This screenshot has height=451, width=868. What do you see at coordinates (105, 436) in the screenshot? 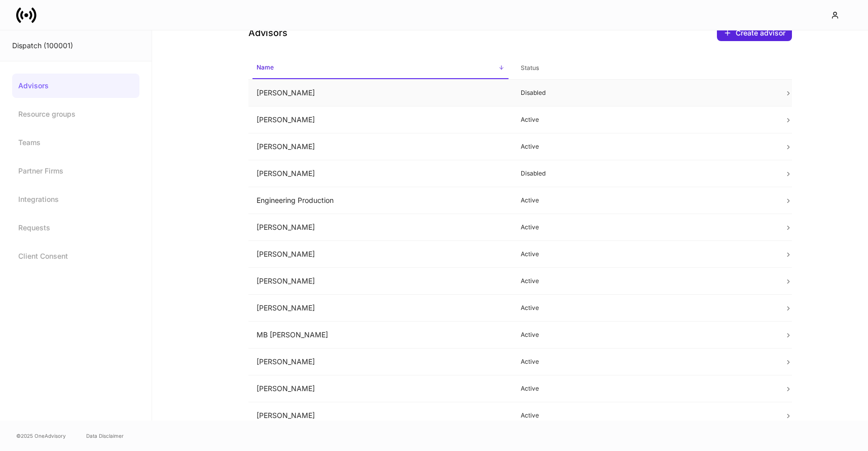
I see `a: Data Disclaimer` at bounding box center [105, 436].